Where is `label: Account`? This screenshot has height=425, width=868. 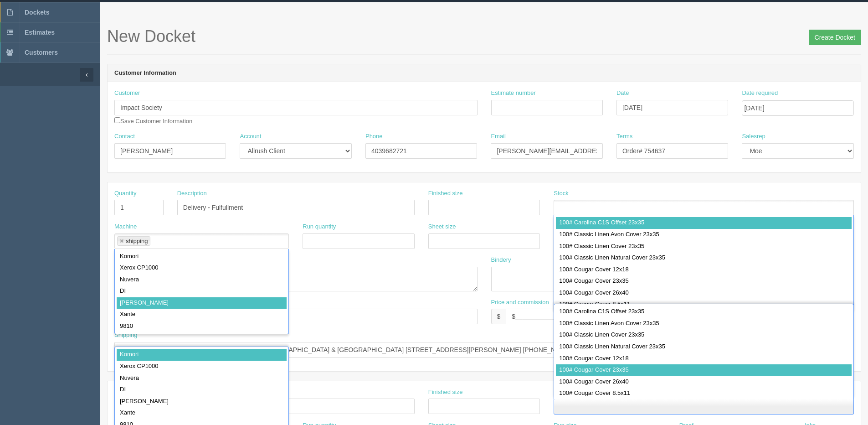
label: Account is located at coordinates (250, 136).